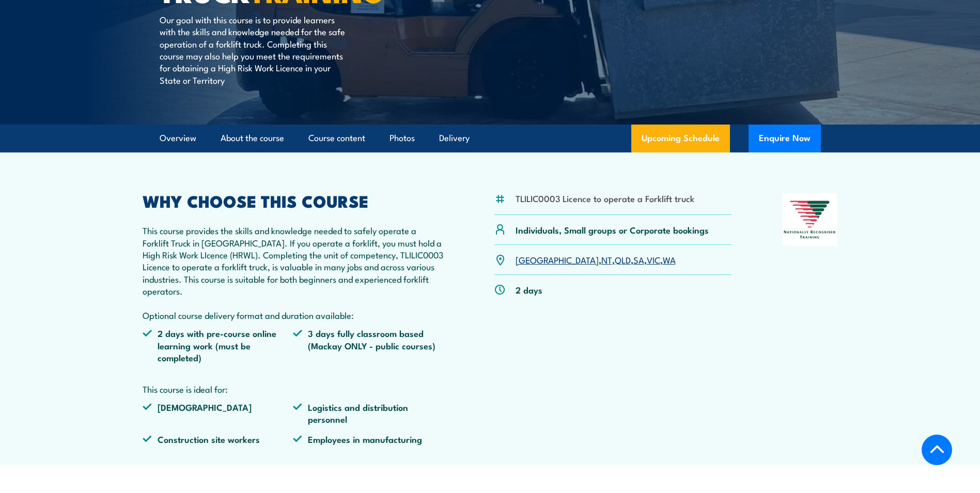 The image size is (980, 493). Describe the element at coordinates (810, 220) in the screenshot. I see `img: Nationally Recognised Training logo.` at that location.